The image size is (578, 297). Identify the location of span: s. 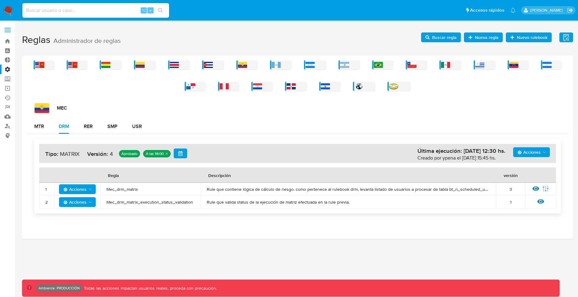
(151, 10).